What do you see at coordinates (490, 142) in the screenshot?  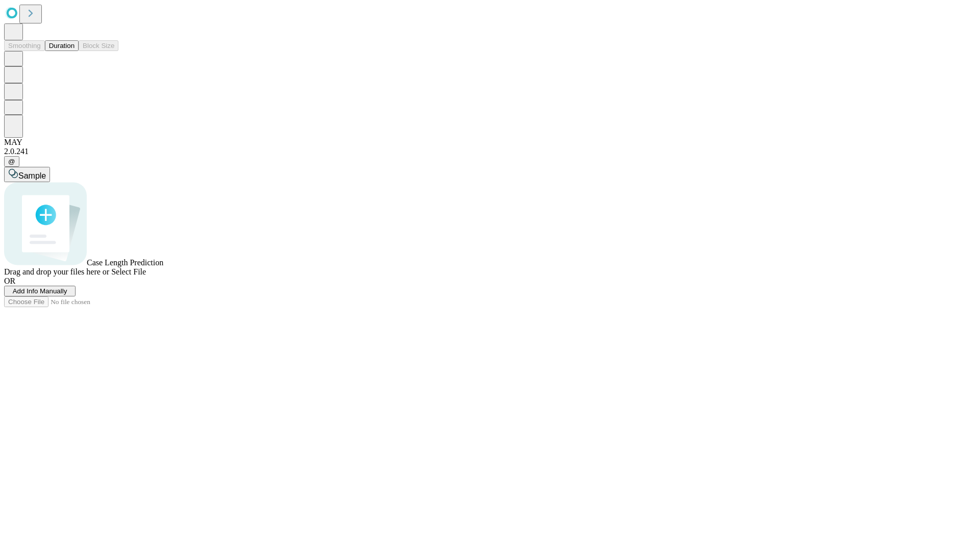 I see `div: MAY` at bounding box center [490, 142].